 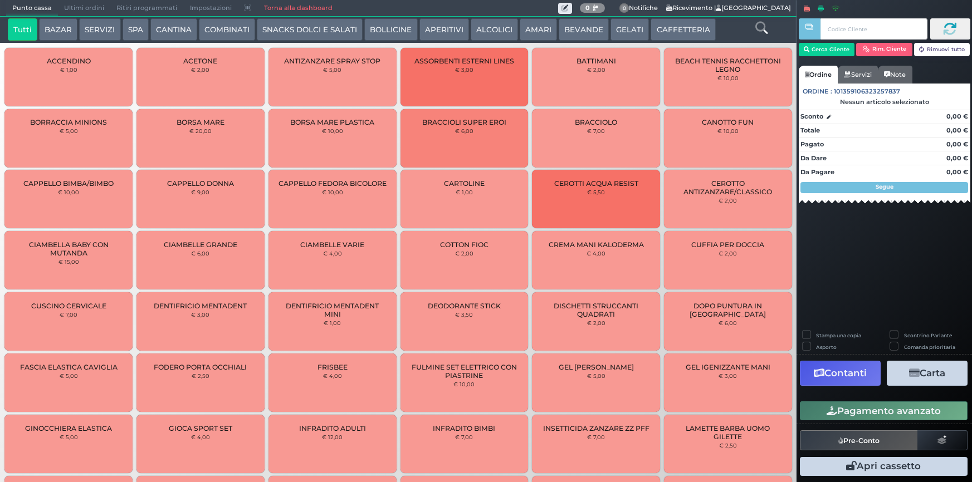 I want to click on small: € 5,50, so click(x=596, y=192).